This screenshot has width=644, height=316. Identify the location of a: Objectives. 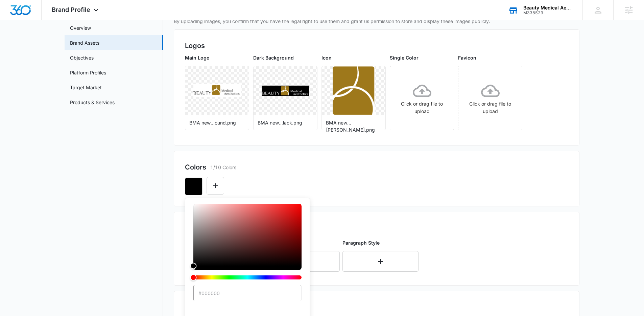
(82, 58).